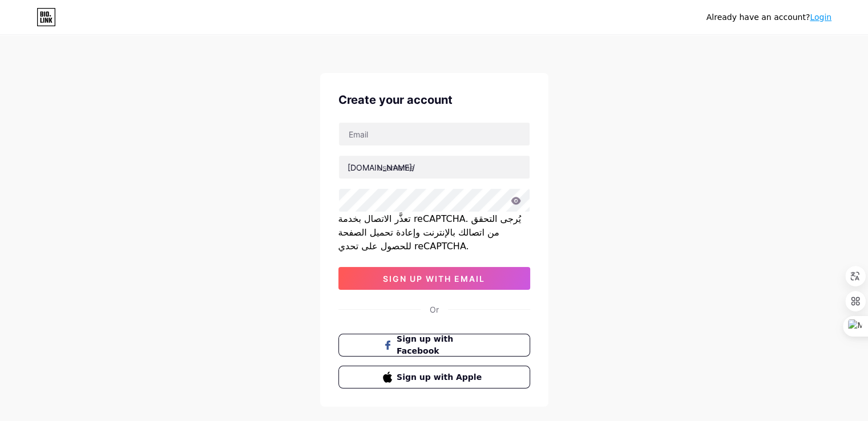 The image size is (868, 421). I want to click on div: Or, so click(434, 309).